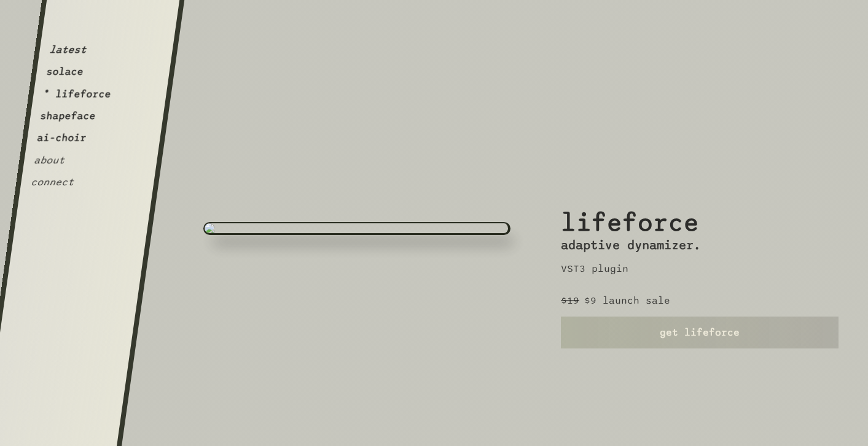  Describe the element at coordinates (77, 94) in the screenshot. I see `button: * lifeforce` at that location.